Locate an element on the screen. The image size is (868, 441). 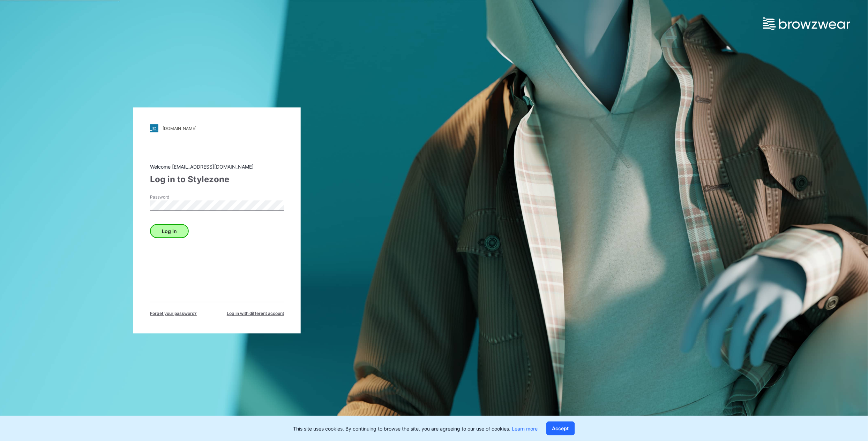
label: Password is located at coordinates (174, 198).